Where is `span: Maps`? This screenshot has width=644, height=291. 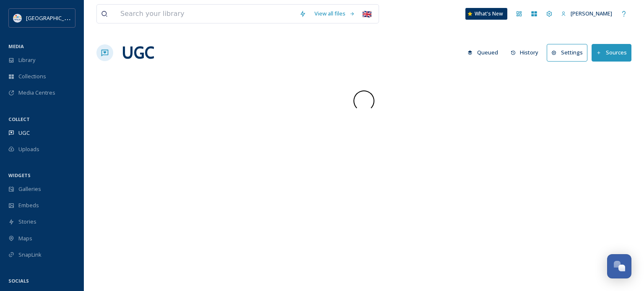 span: Maps is located at coordinates (25, 238).